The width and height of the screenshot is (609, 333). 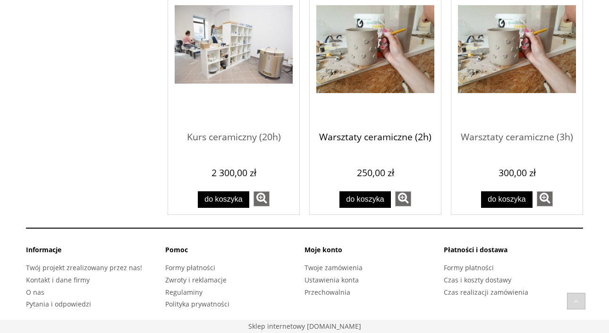 What do you see at coordinates (365, 199) in the screenshot?
I see `button: Do koszyka Warsztaty ceramiczne (2h)` at bounding box center [365, 199].